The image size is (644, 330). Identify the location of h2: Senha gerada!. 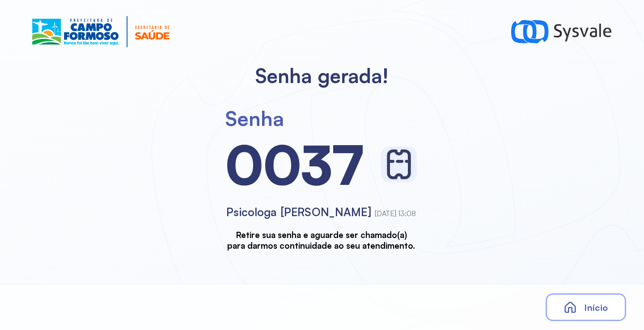
(322, 75).